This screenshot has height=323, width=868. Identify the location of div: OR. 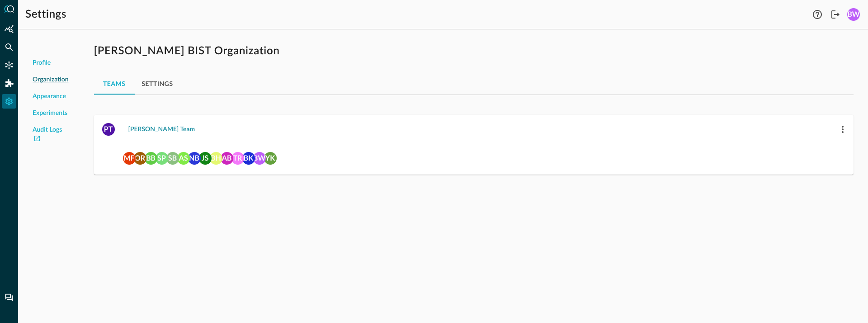
(140, 158).